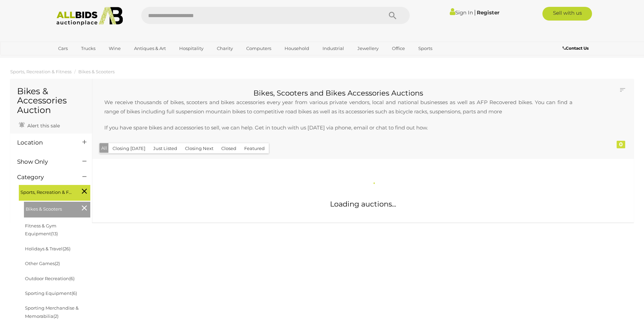  Describe the element at coordinates (165, 148) in the screenshot. I see `button: Just Listed` at that location.